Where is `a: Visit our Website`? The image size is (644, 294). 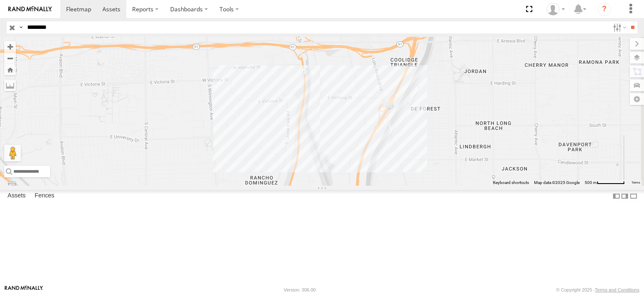 a: Visit our Website is located at coordinates (24, 290).